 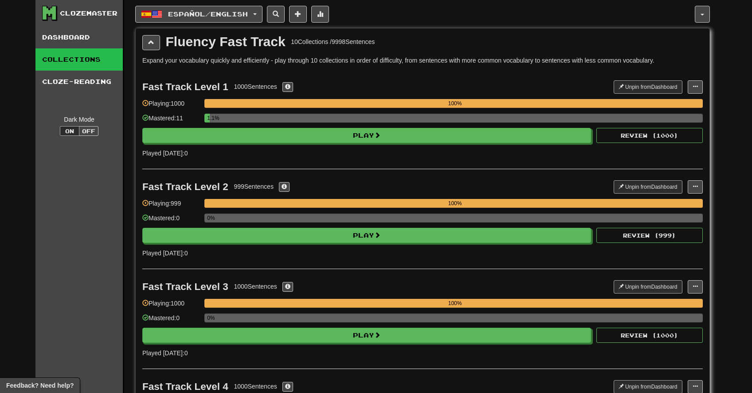 What do you see at coordinates (79, 37) in the screenshot?
I see `a: Dashboard` at bounding box center [79, 37].